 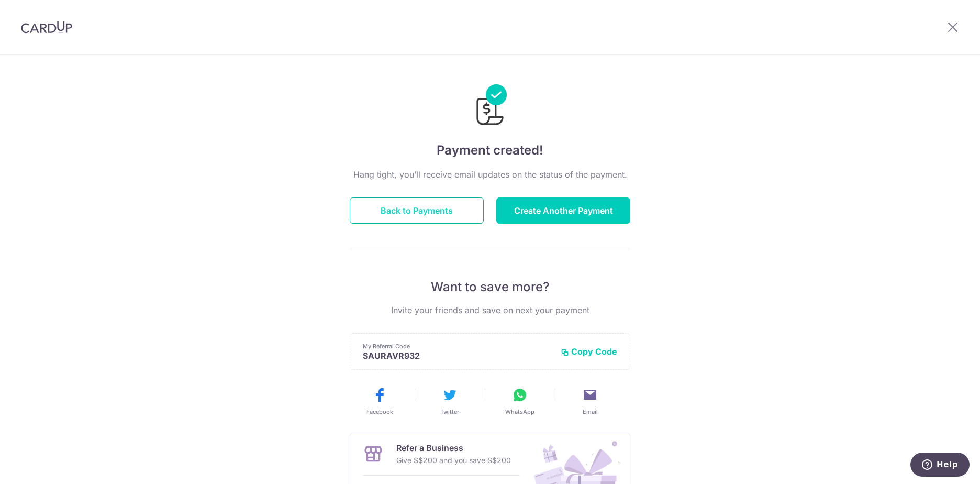 What do you see at coordinates (458, 355) in the screenshot?
I see `p: SAURAVR932` at bounding box center [458, 355].